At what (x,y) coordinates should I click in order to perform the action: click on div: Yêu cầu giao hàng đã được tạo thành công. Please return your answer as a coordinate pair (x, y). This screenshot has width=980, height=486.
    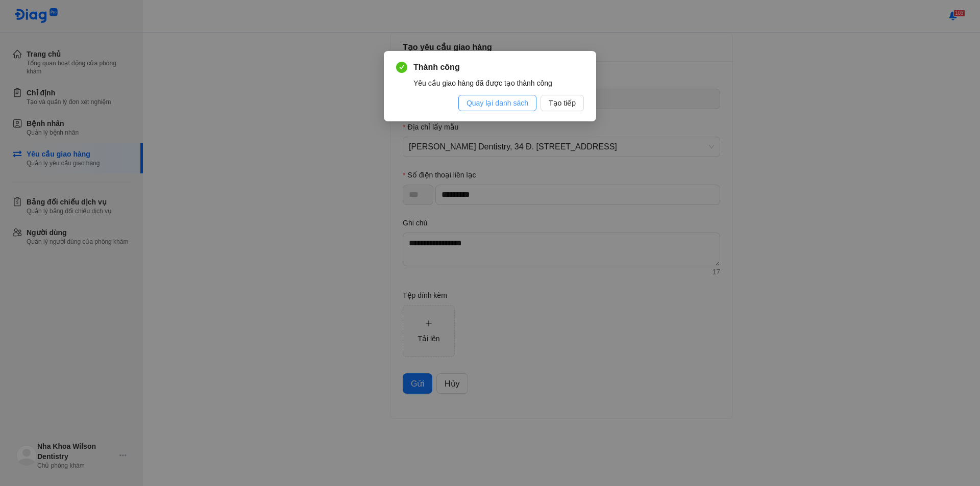
    Looking at the image, I should click on (499, 83).